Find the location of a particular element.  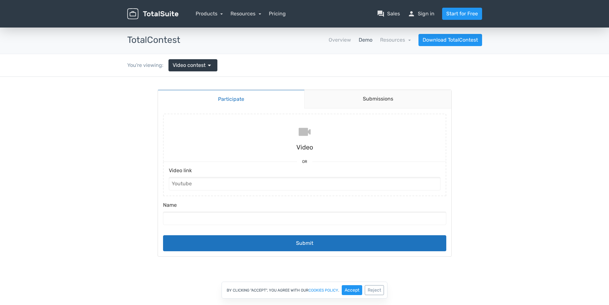

a: cookies policy is located at coordinates (323, 290).